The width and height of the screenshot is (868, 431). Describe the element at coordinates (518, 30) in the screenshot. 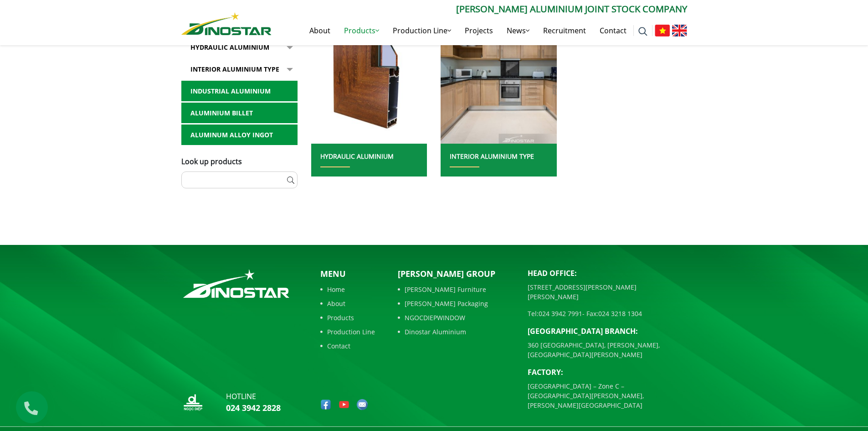

I see `a: News` at that location.